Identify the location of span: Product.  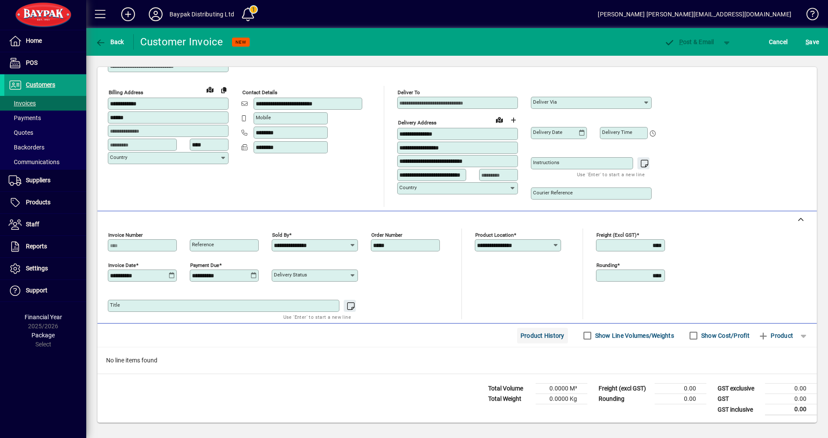
(776, 335).